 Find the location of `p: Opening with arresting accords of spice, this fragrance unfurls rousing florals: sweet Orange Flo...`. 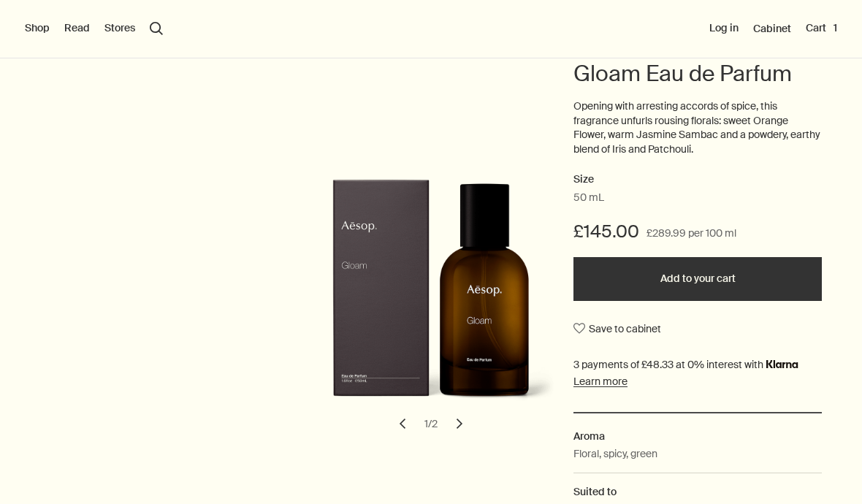

p: Opening with arresting accords of spice, this fragrance unfurls rousing florals: sweet Orange Flo... is located at coordinates (698, 127).